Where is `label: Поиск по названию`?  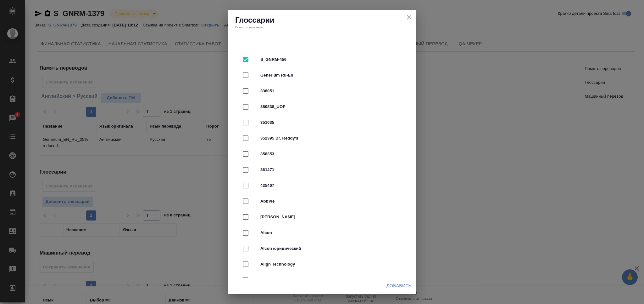 label: Поиск по названию is located at coordinates (249, 28).